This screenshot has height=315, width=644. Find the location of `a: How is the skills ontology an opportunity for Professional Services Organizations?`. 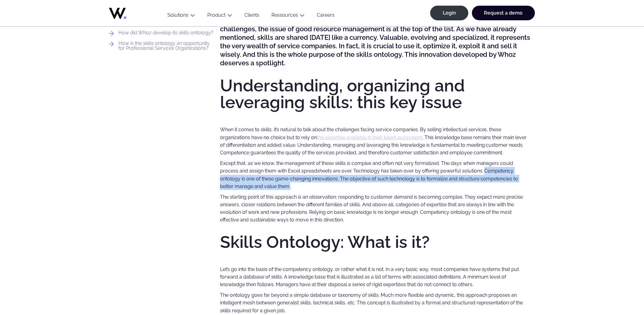

a: How is the skills ontology an opportunity for Professional Services Organizations? is located at coordinates (166, 46).